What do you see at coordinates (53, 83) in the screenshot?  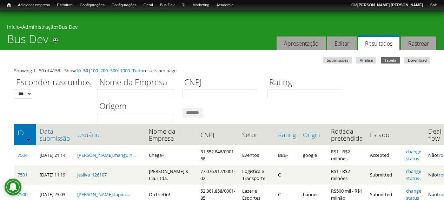 I see `label: Esconder rascunhos` at bounding box center [53, 83].